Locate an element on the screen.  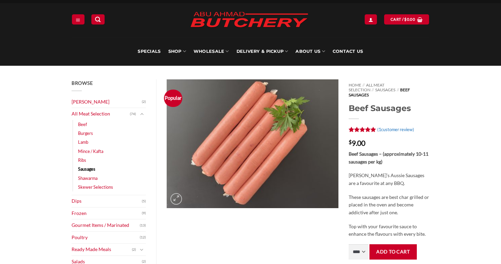
h1: Beef Sausages is located at coordinates (389, 108).